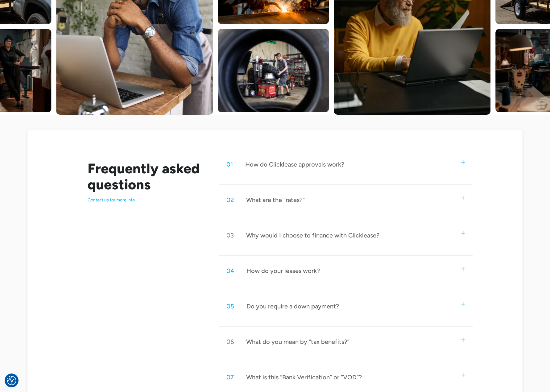 Image resolution: width=550 pixels, height=392 pixels. What do you see at coordinates (283, 271) in the screenshot?
I see `div: How do your leases work?` at bounding box center [283, 271].